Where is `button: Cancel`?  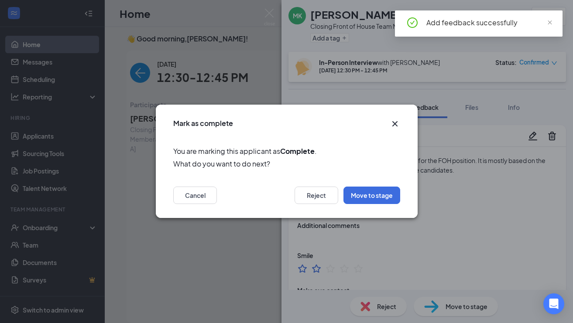 button: Cancel is located at coordinates (195, 196).